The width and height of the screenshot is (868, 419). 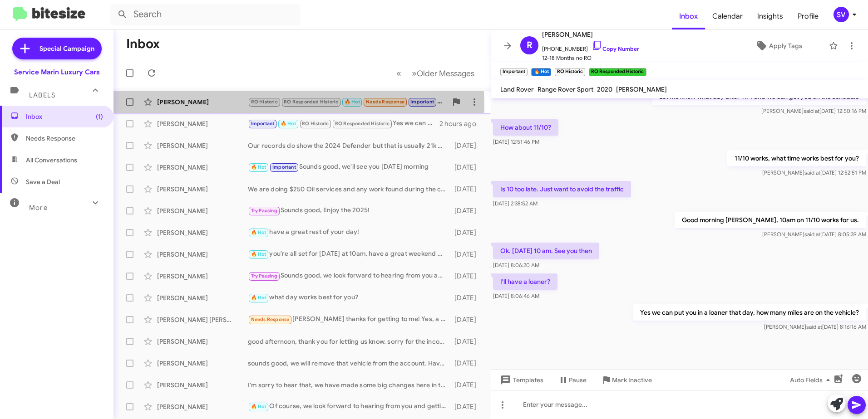 I want to click on button: Previous, so click(x=398, y=73).